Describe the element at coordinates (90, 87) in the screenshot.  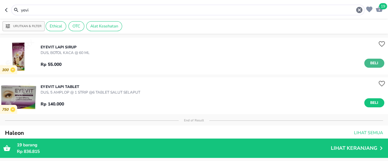
I see `p: EYEVIT Lapi TABLET` at that location.